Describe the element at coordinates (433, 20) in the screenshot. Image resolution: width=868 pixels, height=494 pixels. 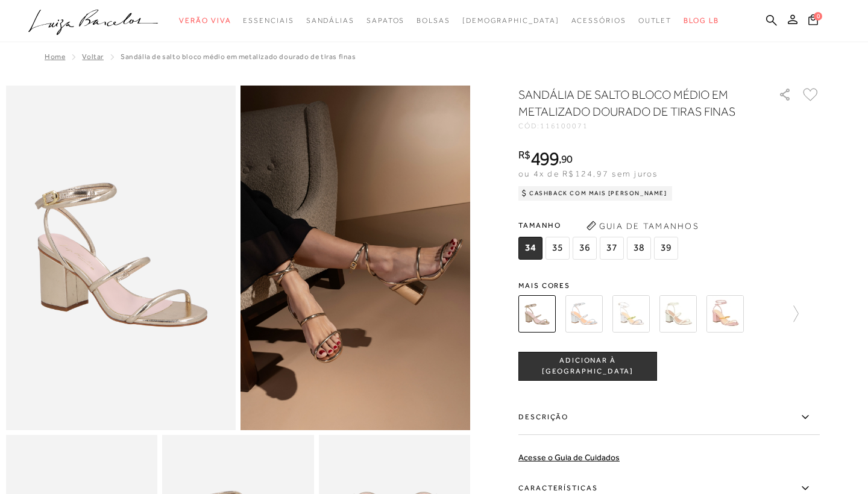
I see `span: Bolsas` at that location.